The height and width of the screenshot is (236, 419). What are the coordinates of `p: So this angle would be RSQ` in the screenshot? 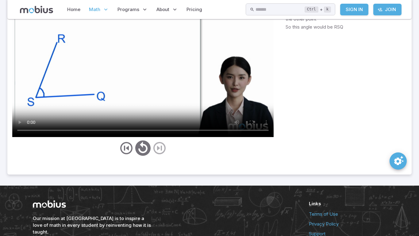 It's located at (315, 27).